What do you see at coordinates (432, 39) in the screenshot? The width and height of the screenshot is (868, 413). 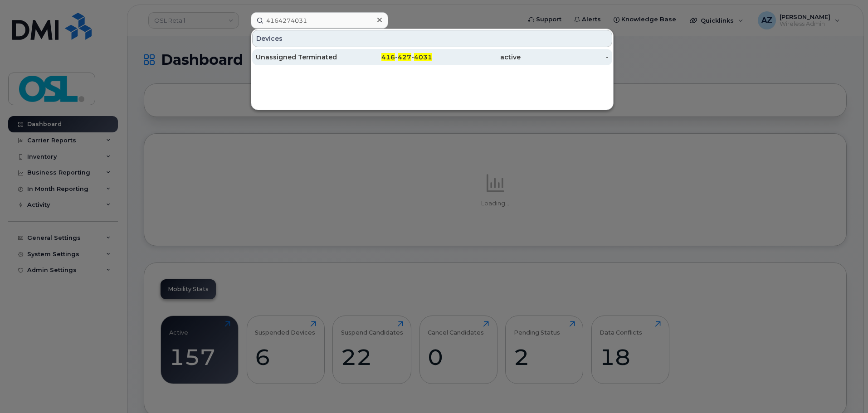 I see `div: Devices` at bounding box center [432, 39].